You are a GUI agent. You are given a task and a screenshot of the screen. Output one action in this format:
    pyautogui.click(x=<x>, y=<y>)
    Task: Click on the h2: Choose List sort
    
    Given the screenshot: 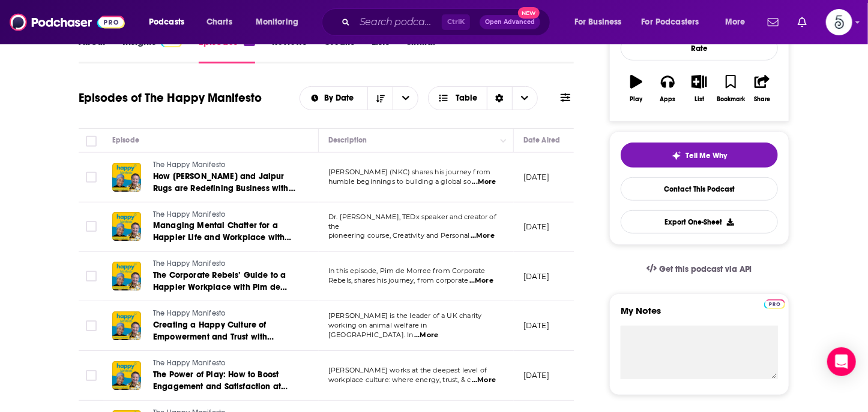 What is the action you would take?
    pyautogui.click(x=359, y=98)
    